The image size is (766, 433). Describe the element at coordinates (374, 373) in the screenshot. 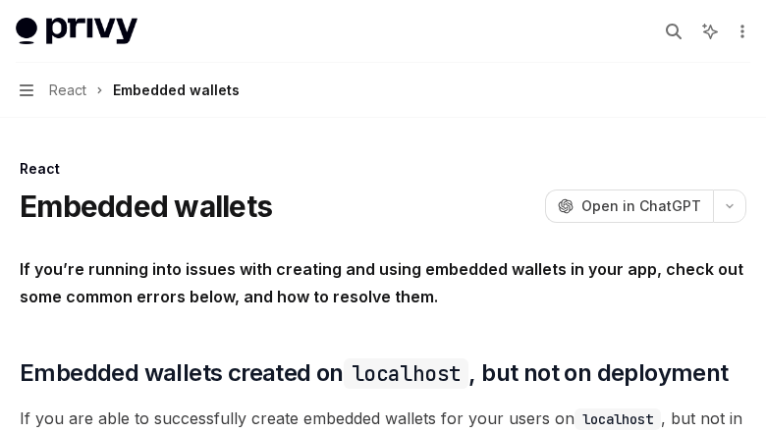

I see `span: Embedded wallets created on , but not on deployment` at that location.